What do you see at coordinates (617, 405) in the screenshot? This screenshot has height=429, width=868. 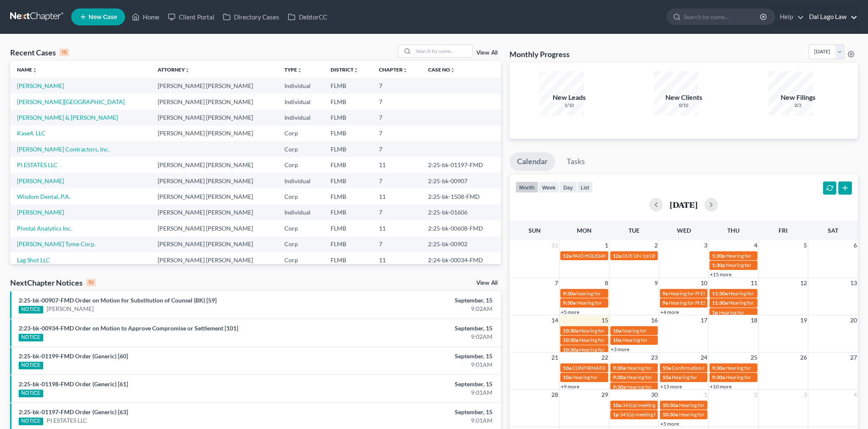 I see `span: 10a` at bounding box center [617, 405].